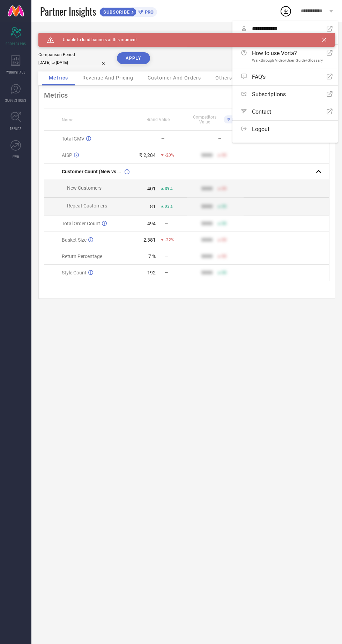  Describe the element at coordinates (74, 240) in the screenshot. I see `span: Basket Size` at that location.